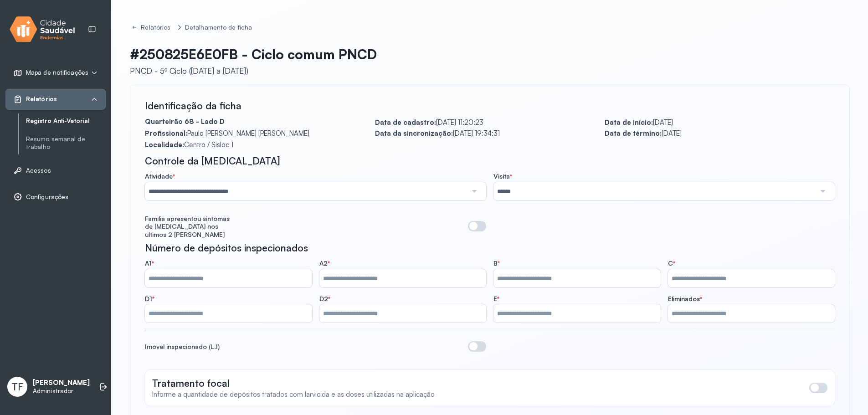  What do you see at coordinates (294, 394) in the screenshot?
I see `span: Informe a quantidade de depósitos tratados com larvicida e as doses utilizadas na aplicação` at bounding box center [294, 394].